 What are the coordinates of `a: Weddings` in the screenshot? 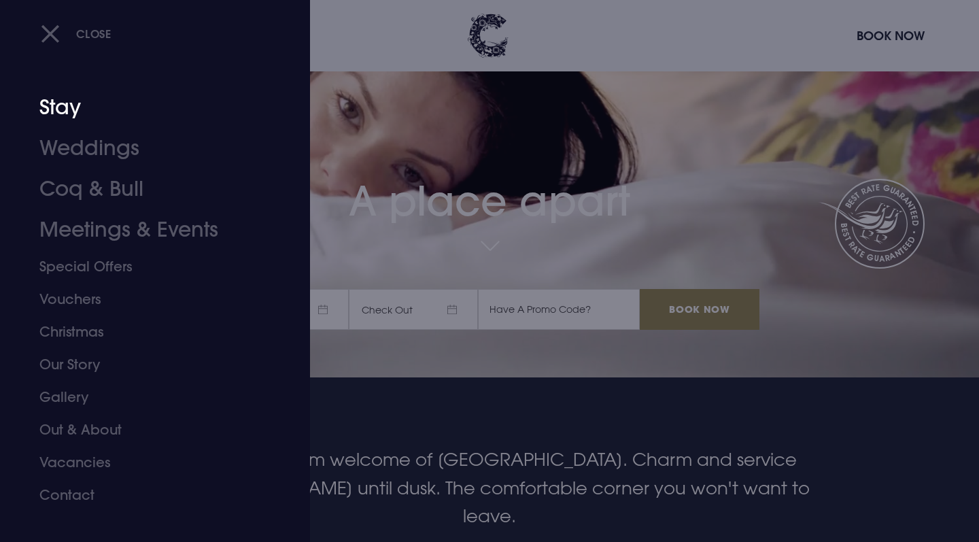 It's located at (147, 148).